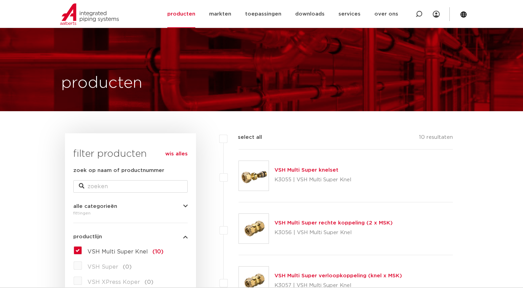  I want to click on span: productlijn, so click(87, 237).